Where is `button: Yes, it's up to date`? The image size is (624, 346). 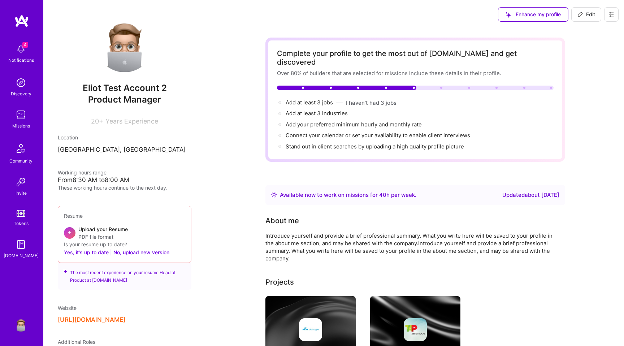
button: Yes, it's up to date is located at coordinates (86, 252).